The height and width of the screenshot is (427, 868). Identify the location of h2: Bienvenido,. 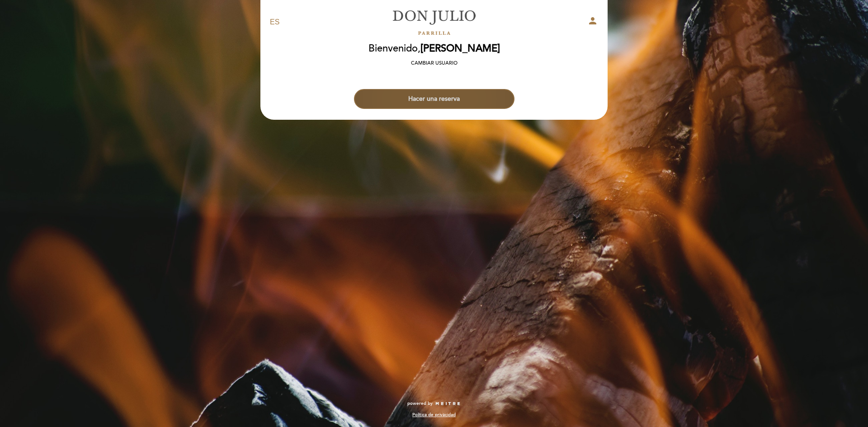
(434, 49).